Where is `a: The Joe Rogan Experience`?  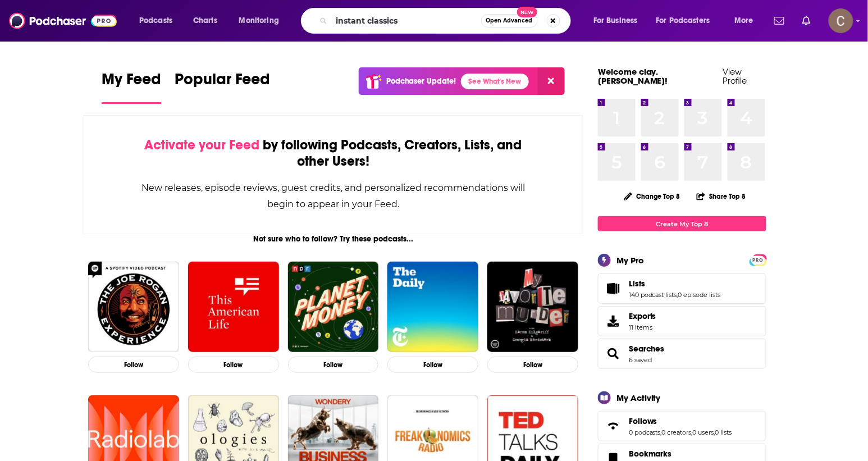
a: The Joe Rogan Experience is located at coordinates (134, 307).